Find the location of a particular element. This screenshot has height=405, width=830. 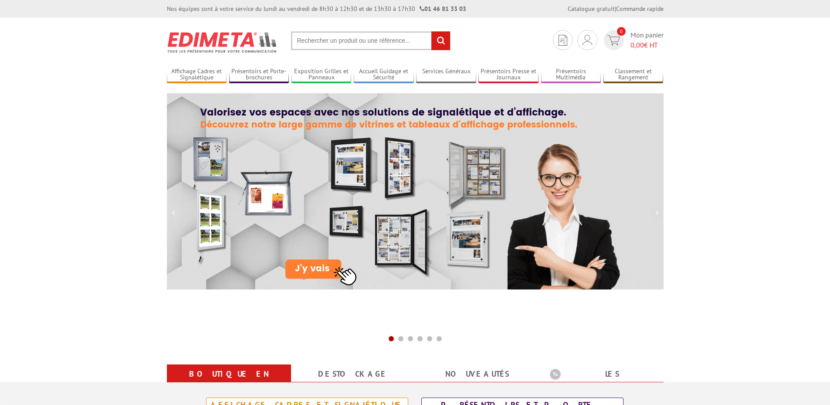

span: 0 is located at coordinates (621, 31).